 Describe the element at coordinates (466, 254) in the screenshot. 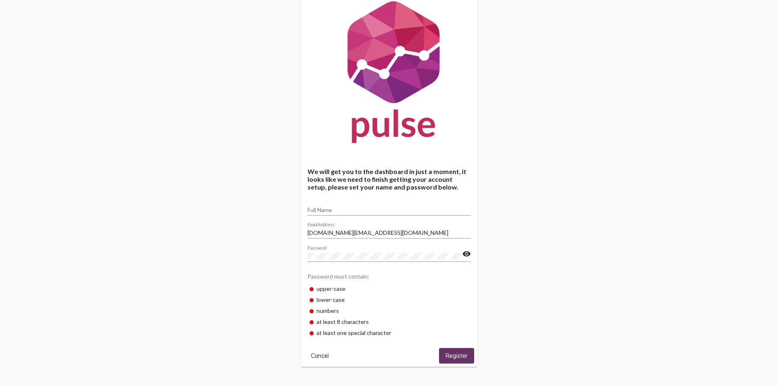

I see `mat-icon: visibility` at that location.